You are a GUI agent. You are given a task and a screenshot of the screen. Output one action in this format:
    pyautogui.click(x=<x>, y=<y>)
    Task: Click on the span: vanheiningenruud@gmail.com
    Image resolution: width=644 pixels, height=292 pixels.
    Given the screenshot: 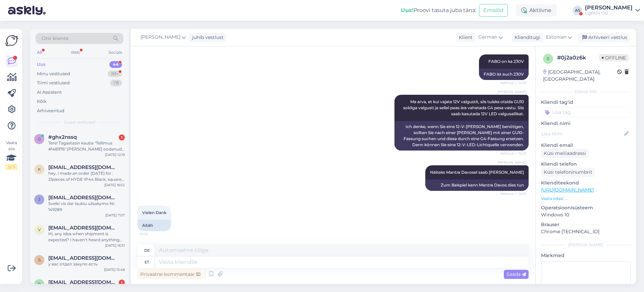 What is the action you would take?
    pyautogui.click(x=83, y=228)
    